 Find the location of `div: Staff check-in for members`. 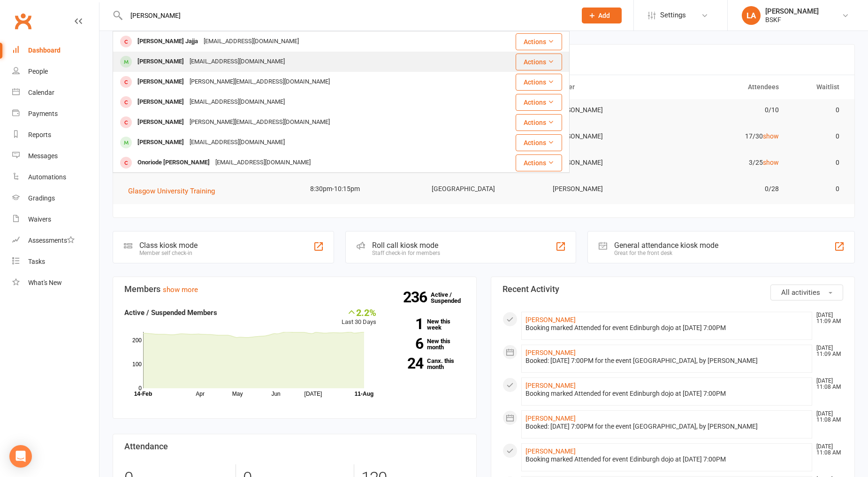

div: Staff check-in for members is located at coordinates (406, 253).